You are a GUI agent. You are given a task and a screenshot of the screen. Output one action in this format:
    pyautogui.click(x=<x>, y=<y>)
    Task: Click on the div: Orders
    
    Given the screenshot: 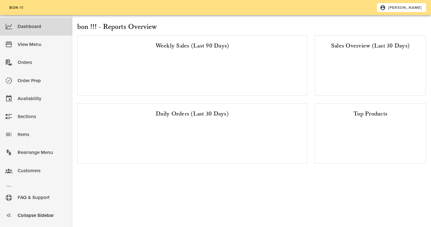 What is the action you would take?
    pyautogui.click(x=42, y=62)
    